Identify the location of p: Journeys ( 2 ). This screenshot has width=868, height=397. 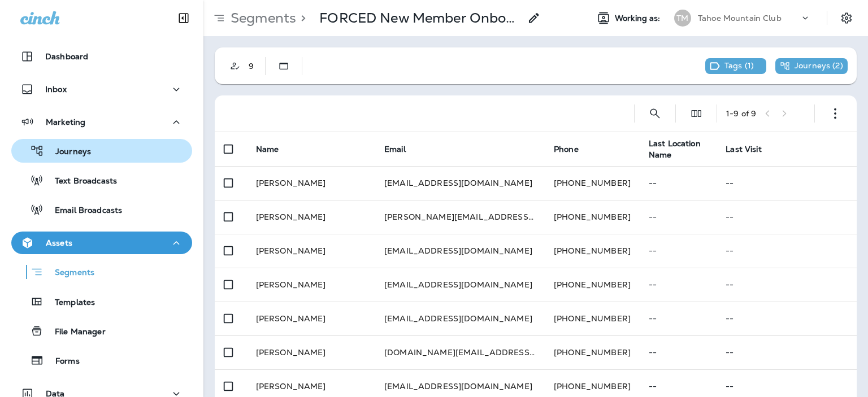
(819, 66).